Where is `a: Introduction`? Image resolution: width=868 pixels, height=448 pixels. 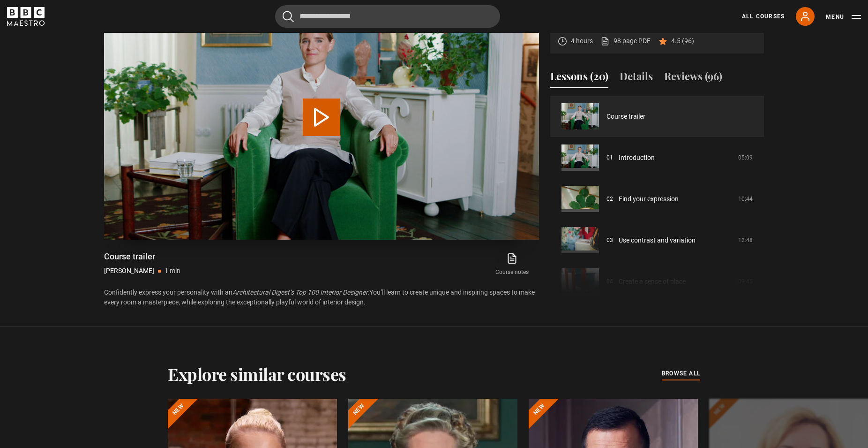 a: Introduction is located at coordinates (637, 158).